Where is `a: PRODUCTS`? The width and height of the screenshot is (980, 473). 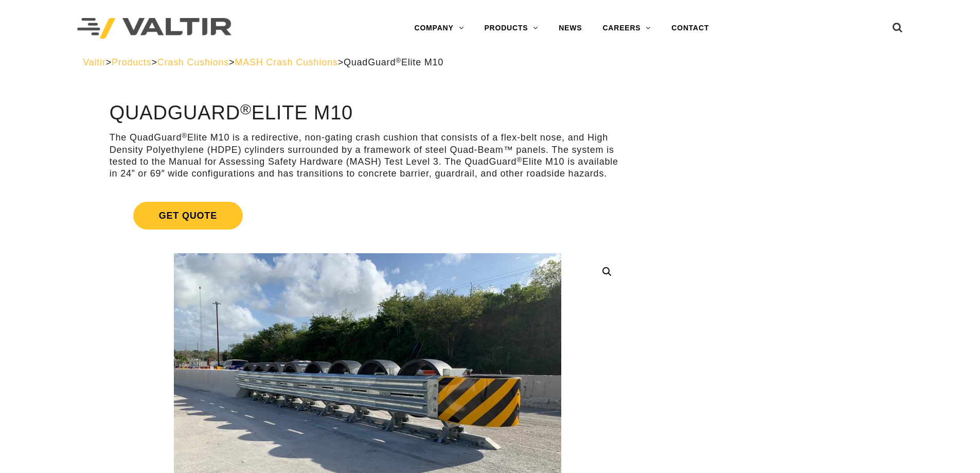
a: PRODUCTS is located at coordinates (510, 28).